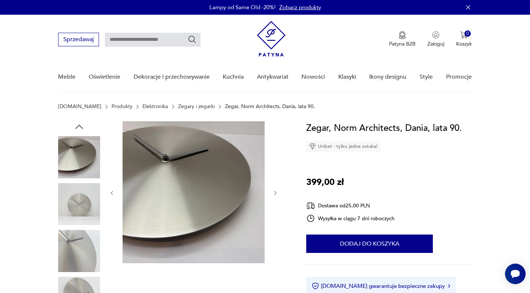 This screenshot has width=530, height=293. I want to click on h1: Zegar, Norm Architects, Dania, lata 90., so click(384, 128).